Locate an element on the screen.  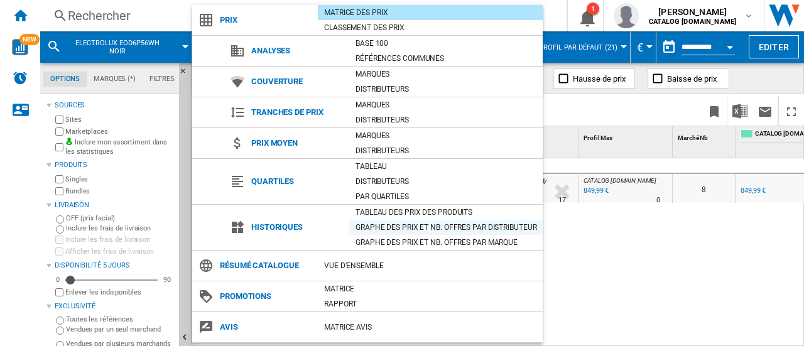
div: Tableau is located at coordinates (446, 167).